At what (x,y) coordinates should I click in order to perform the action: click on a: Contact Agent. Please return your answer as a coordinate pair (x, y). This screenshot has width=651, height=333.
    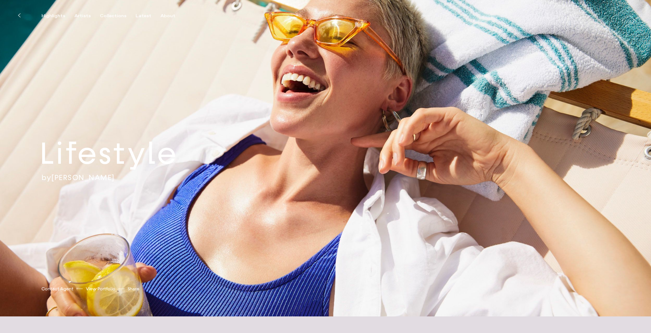
    Looking at the image, I should click on (58, 289).